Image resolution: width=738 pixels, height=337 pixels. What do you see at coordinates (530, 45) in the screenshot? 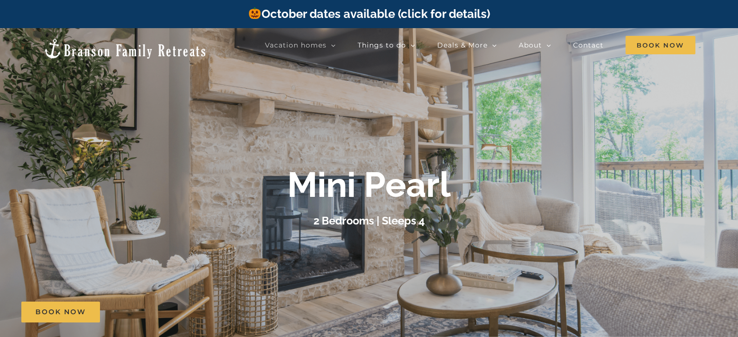
I see `span: About` at bounding box center [530, 45].